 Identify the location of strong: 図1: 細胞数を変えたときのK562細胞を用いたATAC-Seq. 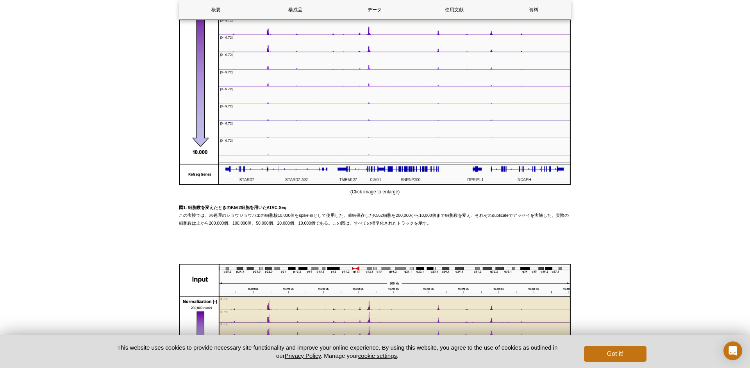
(232, 207).